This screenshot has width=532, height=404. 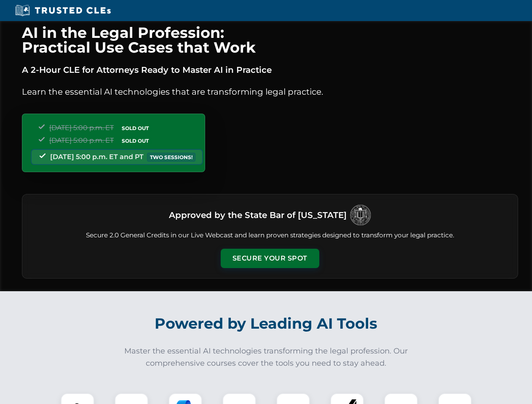 I want to click on h1: AI in the Legal Profession: Practical Use Cases that Work, so click(x=270, y=40).